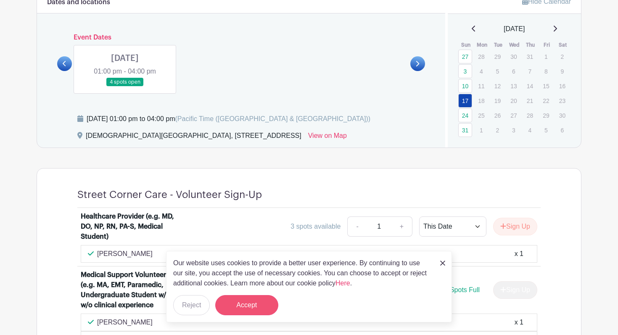 The width and height of the screenshot is (618, 335). I want to click on p: 31, so click(530, 56).